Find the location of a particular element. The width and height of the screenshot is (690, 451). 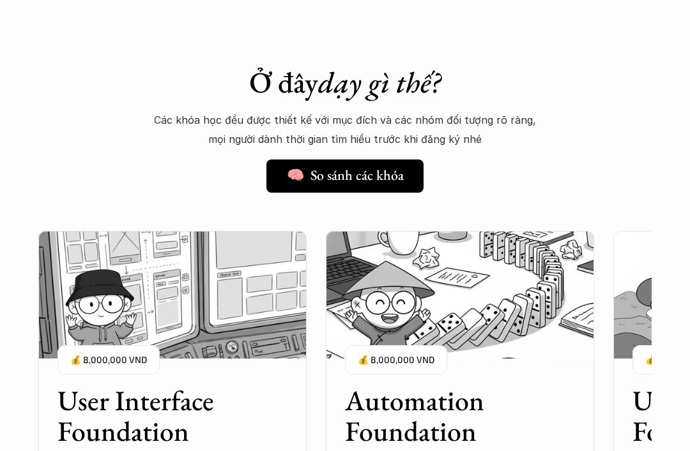

em: dạy gì thế? is located at coordinates (379, 82).